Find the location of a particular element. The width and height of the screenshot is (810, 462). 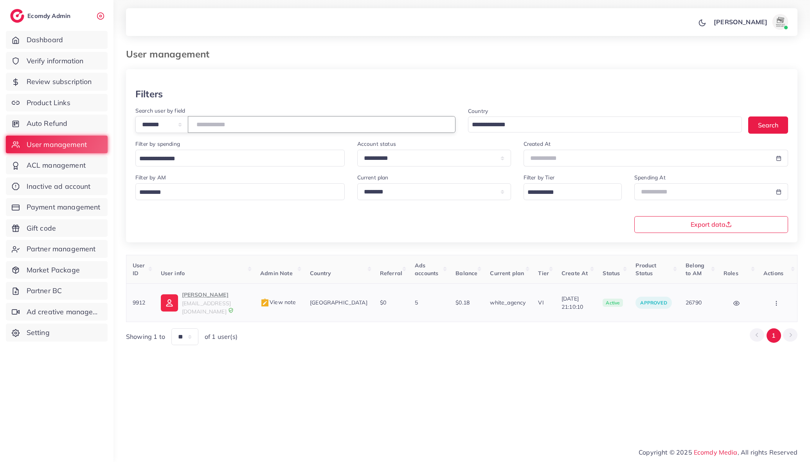

span: $0.18 is located at coordinates (462, 303).